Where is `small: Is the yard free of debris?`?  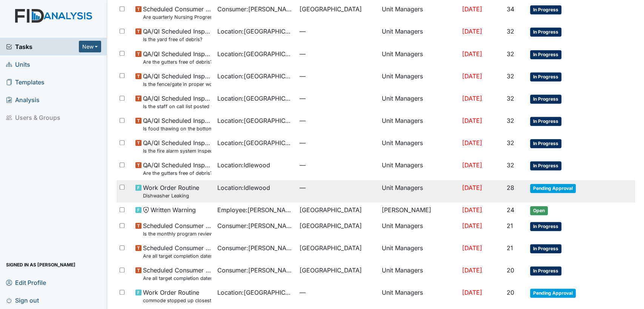
small: Is the yard free of debris? is located at coordinates (177, 39).